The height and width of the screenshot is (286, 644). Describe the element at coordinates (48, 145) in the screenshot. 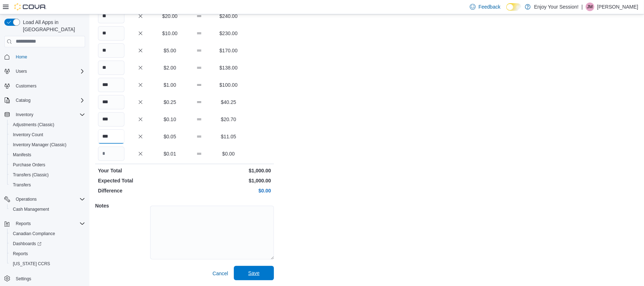

I see `button: Inventory Manager (Classic)` at that location.